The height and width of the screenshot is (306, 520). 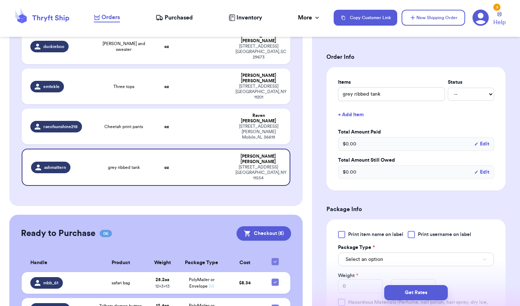 What do you see at coordinates (416, 293) in the screenshot?
I see `button: Get Rates` at bounding box center [416, 293].